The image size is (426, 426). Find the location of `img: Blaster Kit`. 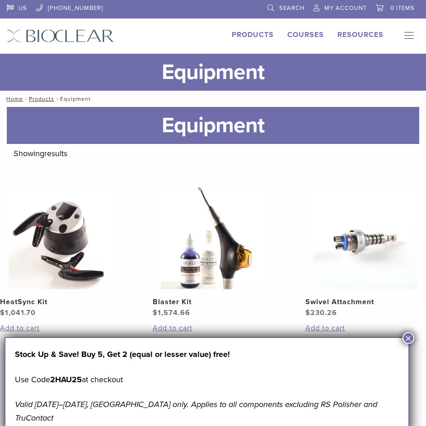

img: Blaster Kit is located at coordinates (213, 237).